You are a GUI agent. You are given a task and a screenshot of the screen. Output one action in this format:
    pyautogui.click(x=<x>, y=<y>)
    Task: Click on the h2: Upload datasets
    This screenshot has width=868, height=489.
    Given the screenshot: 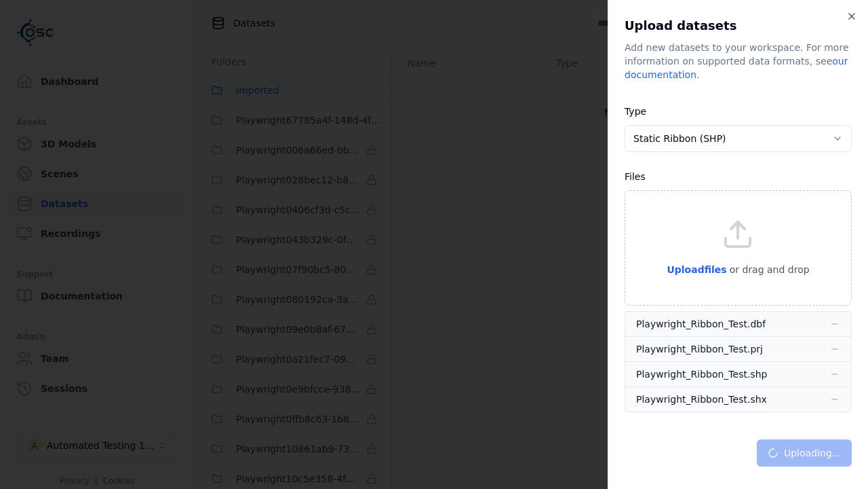 What is the action you would take?
    pyautogui.click(x=738, y=25)
    